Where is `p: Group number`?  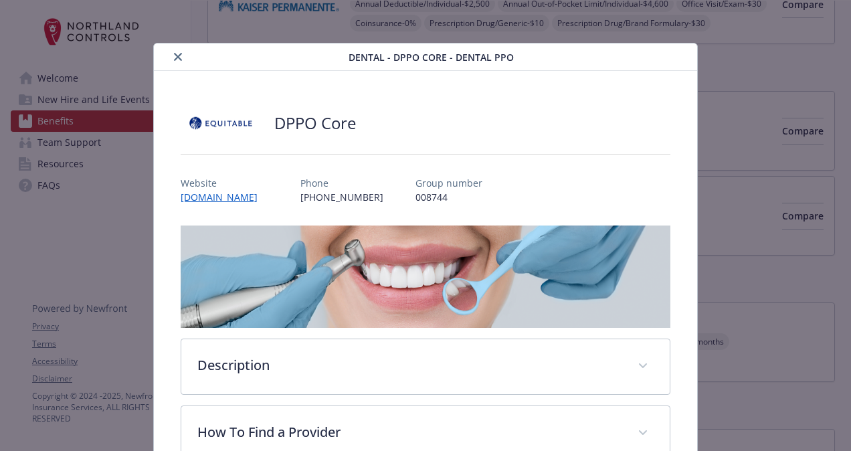 p: Group number is located at coordinates (449, 183).